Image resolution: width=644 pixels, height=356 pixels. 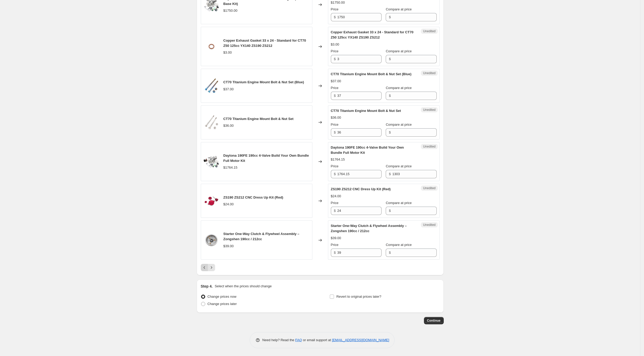 What do you see at coordinates (206, 286) in the screenshot?
I see `h2: Step 4.` at bounding box center [206, 286].